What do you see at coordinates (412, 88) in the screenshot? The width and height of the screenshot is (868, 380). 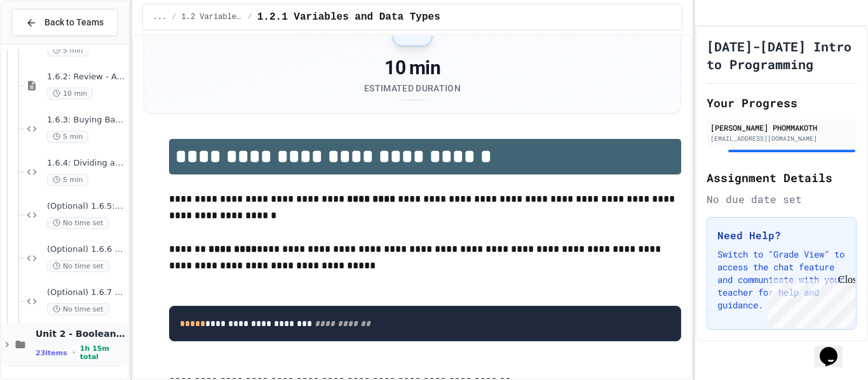 I see `div: Estimated Duration` at bounding box center [412, 88].